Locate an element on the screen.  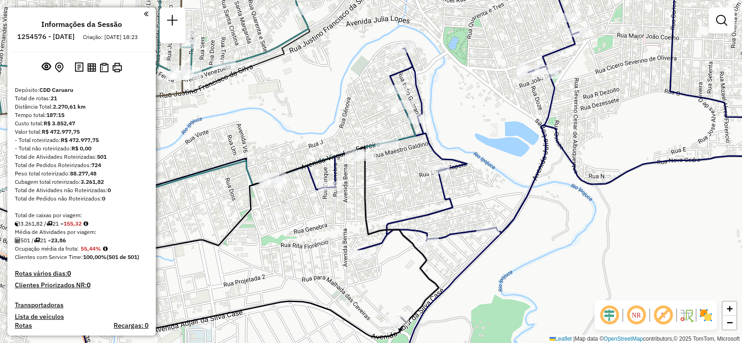
em: Média calculada utilizando a maior ocupação (%Peso ou %Cubagem) de cada rota da sessão. Rotas cro... is located at coordinates (105, 249).